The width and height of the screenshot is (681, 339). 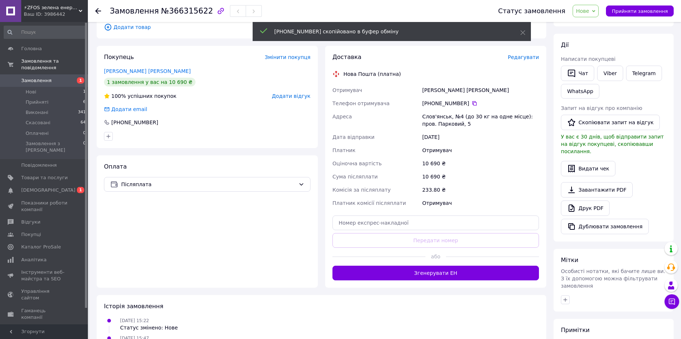 I want to click on span: Гаманець компанії, so click(x=44, y=314).